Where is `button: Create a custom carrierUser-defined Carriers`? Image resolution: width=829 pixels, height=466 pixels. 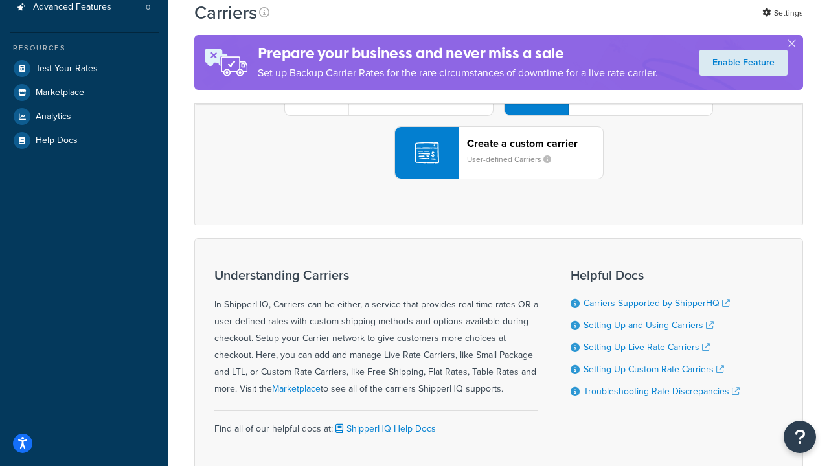 button: Create a custom carrierUser-defined Carriers is located at coordinates (499, 153).